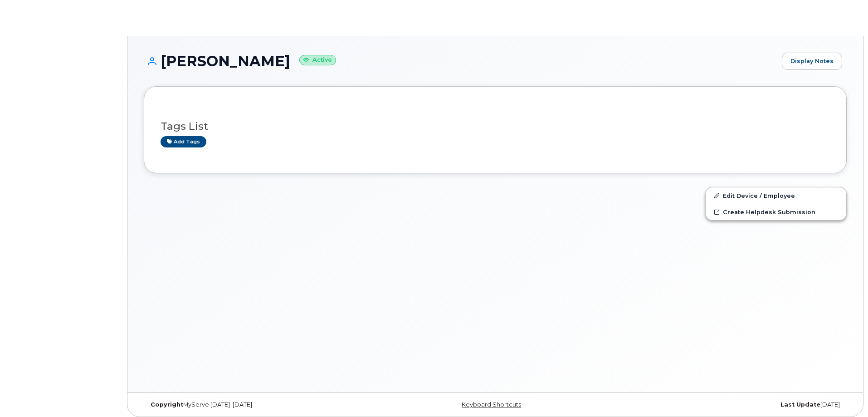  I want to click on a: Create Helpdesk Submission, so click(776, 212).